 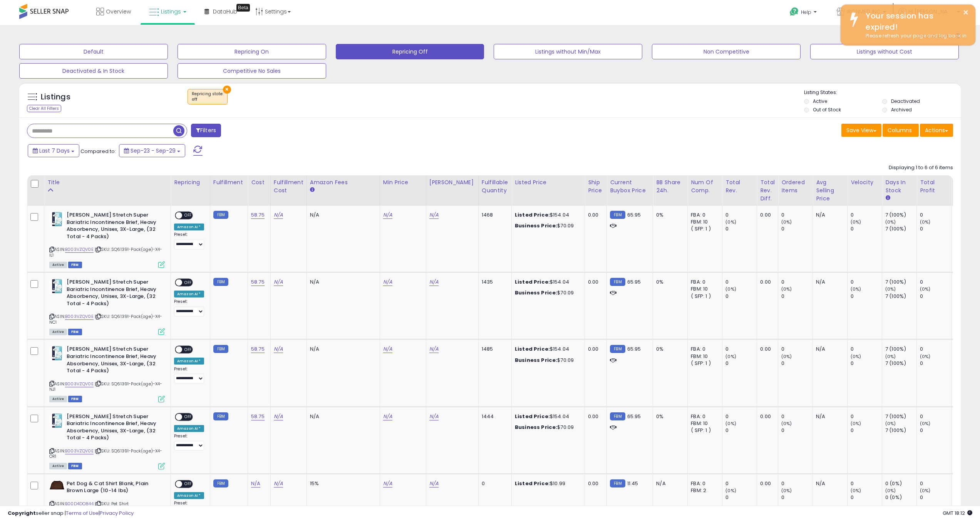 I want to click on span: 11.45, so click(x=632, y=483).